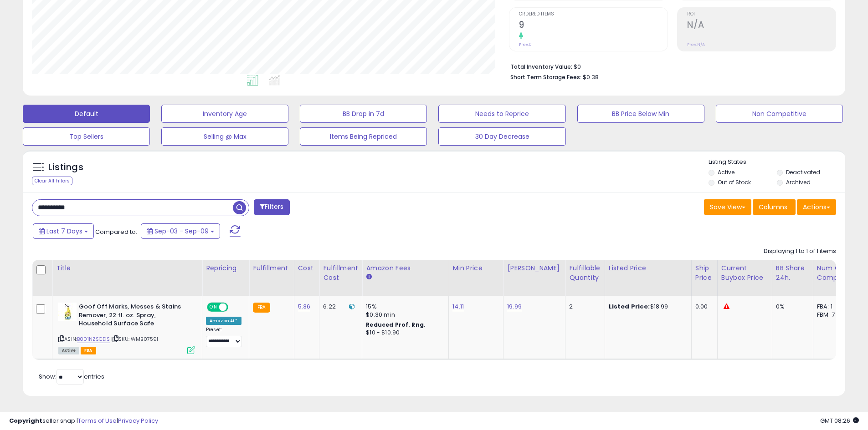 This screenshot has height=430, width=868. Describe the element at coordinates (363, 114) in the screenshot. I see `button: BB Drop in 7d` at that location.